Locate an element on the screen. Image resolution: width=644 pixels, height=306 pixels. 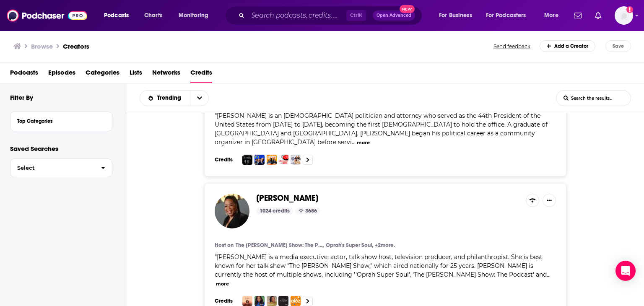
span: For Business is located at coordinates (455, 16).